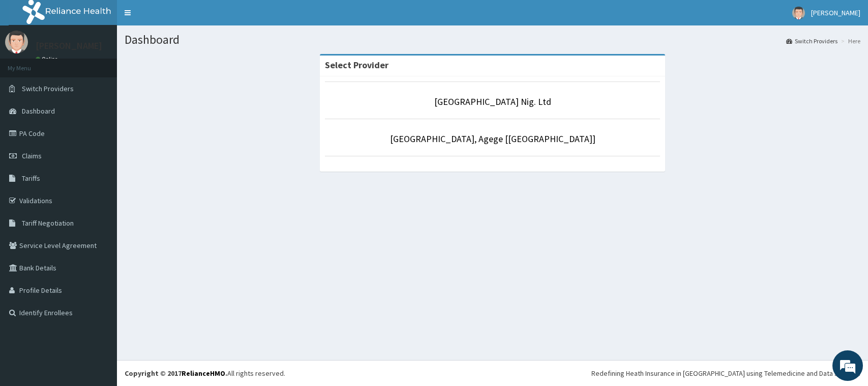 The width and height of the screenshot is (868, 386). Describe the element at coordinates (31, 156) in the screenshot. I see `span: Claims` at that location.